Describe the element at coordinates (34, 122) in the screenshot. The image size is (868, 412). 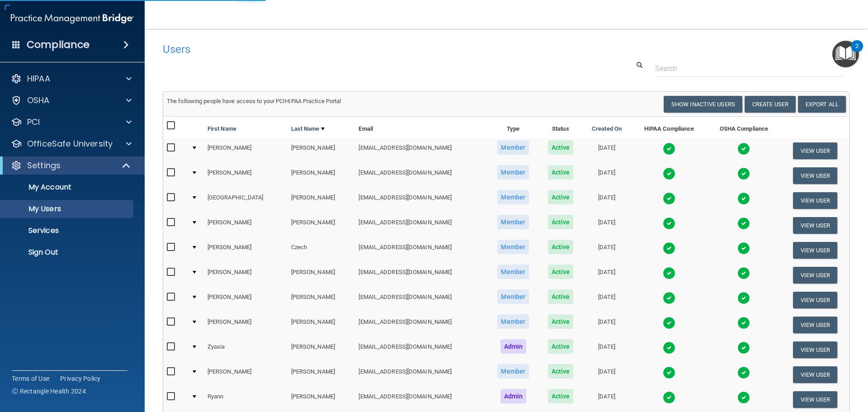
I see `p: PCI` at that location.